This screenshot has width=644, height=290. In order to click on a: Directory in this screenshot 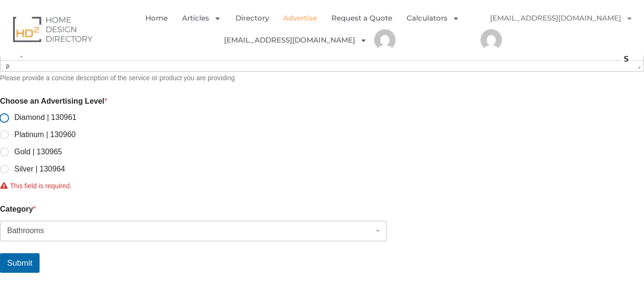, I will do `click(252, 18)`.